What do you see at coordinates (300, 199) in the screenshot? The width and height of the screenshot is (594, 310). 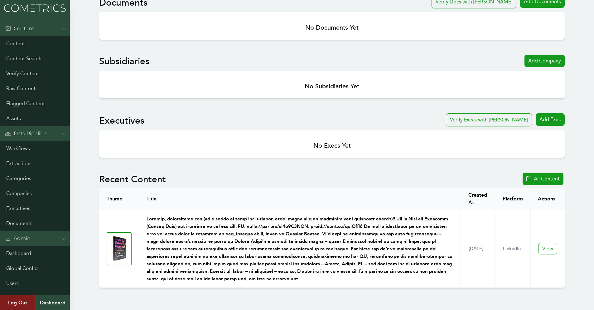 I see `th: Title` at bounding box center [300, 199].